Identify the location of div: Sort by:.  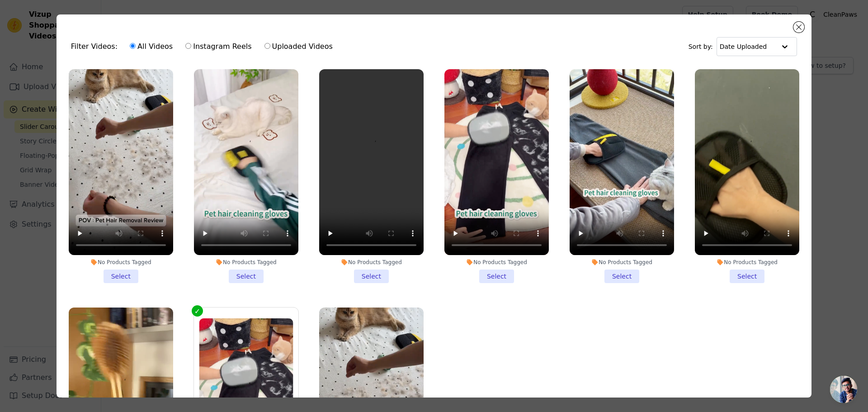
(743, 47).